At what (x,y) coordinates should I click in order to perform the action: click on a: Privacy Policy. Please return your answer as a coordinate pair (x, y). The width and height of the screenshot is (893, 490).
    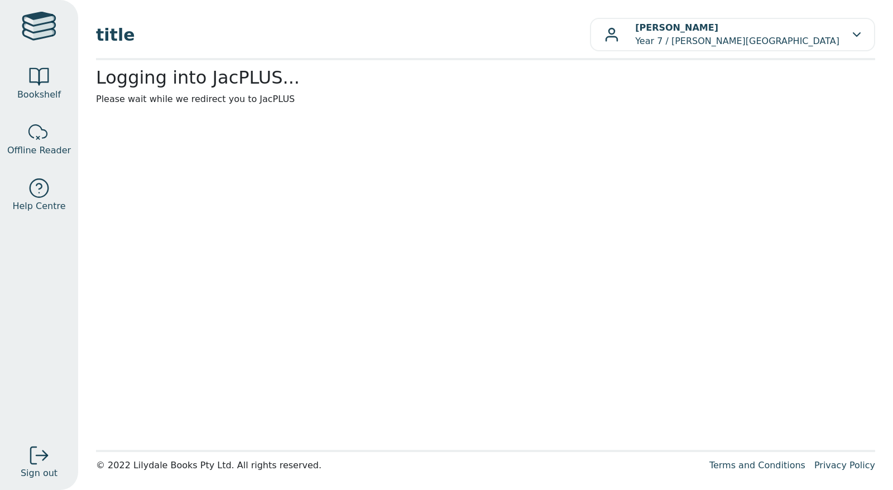
    Looking at the image, I should click on (844, 465).